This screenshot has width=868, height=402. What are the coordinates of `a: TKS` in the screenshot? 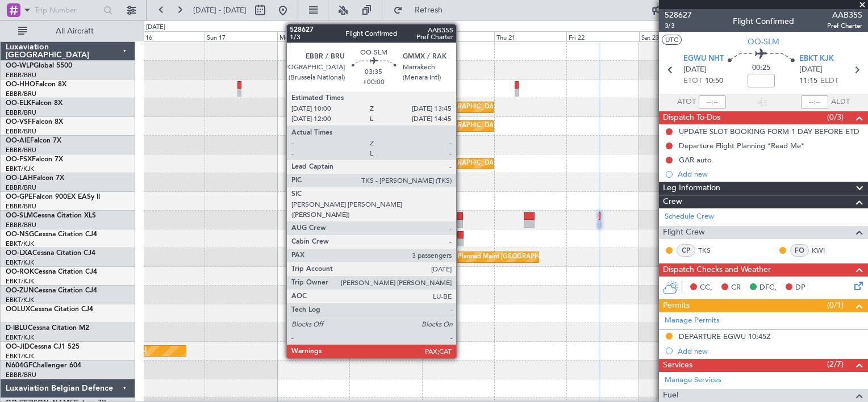 It's located at (710, 251).